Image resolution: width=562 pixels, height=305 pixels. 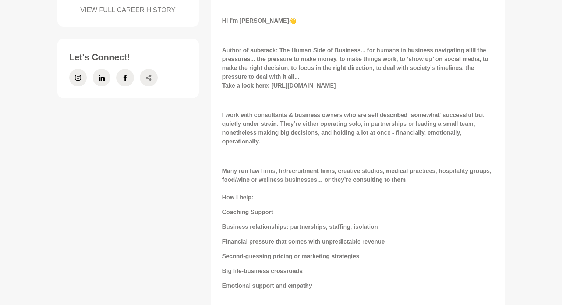 What do you see at coordinates (267, 286) in the screenshot?
I see `strong: Emotional support and empathy` at bounding box center [267, 286].